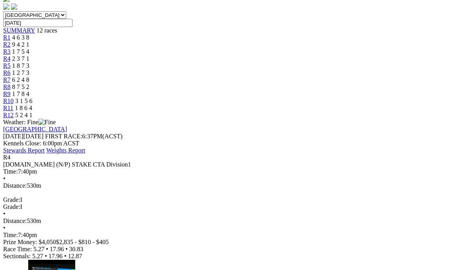  What do you see at coordinates (14, 7) in the screenshot?
I see `img: twitter.svg` at bounding box center [14, 7].